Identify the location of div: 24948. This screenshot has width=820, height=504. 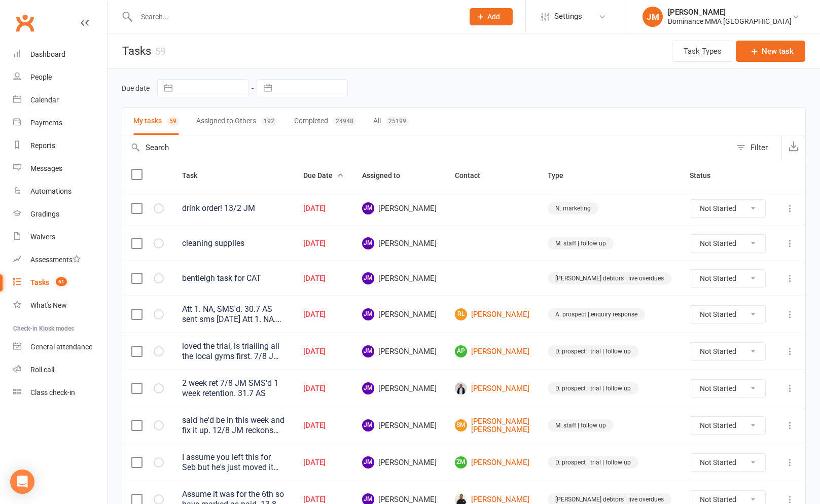
(344, 121).